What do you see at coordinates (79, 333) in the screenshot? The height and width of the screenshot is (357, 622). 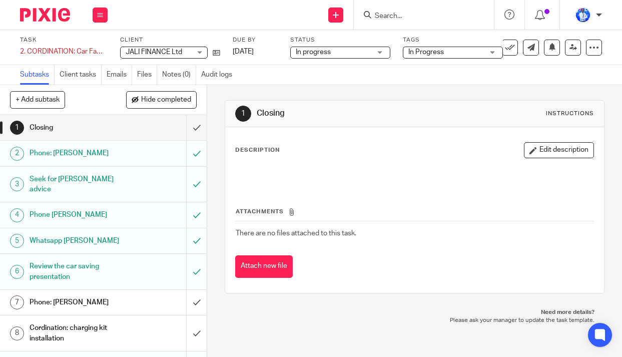 I see `h1: Cordination: charging kit installation` at bounding box center [79, 333].